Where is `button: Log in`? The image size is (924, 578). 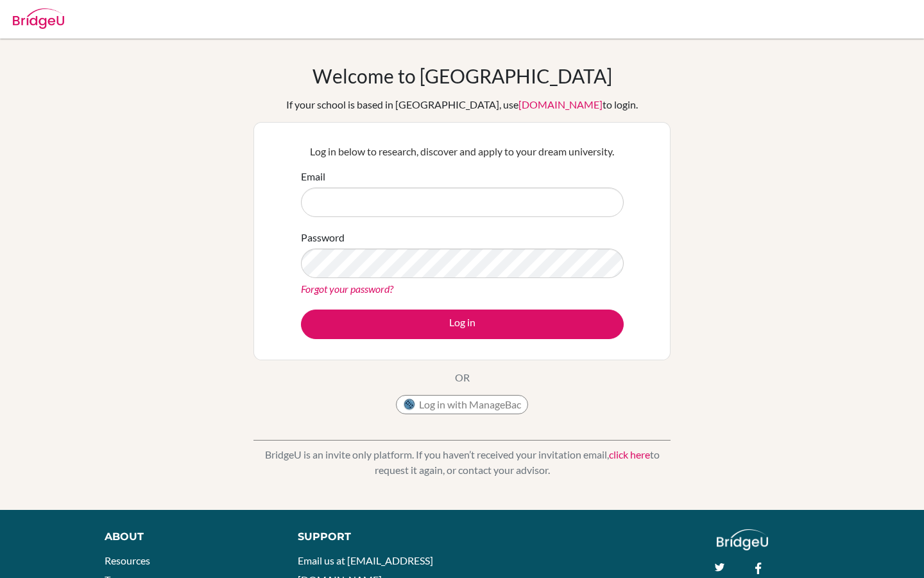 button: Log in is located at coordinates (462, 324).